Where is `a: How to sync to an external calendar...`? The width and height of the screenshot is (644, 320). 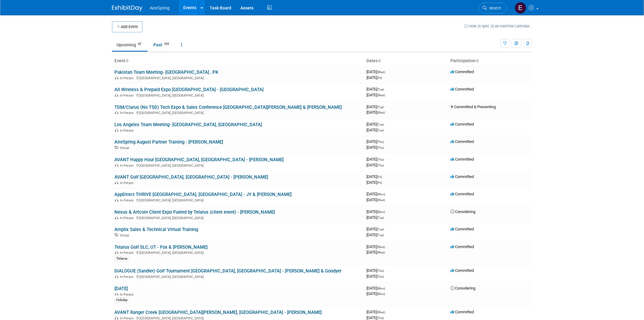
a: How to sync to an external calendar... is located at coordinates (498, 26).